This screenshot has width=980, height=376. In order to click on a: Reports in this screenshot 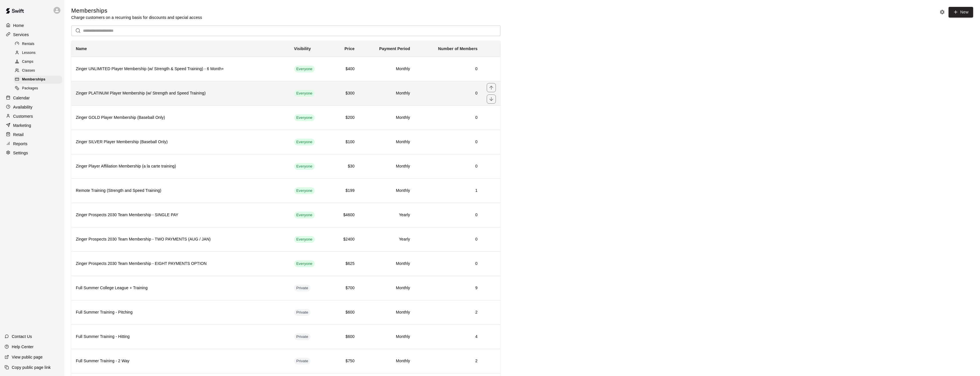, I will do `click(32, 144)`.